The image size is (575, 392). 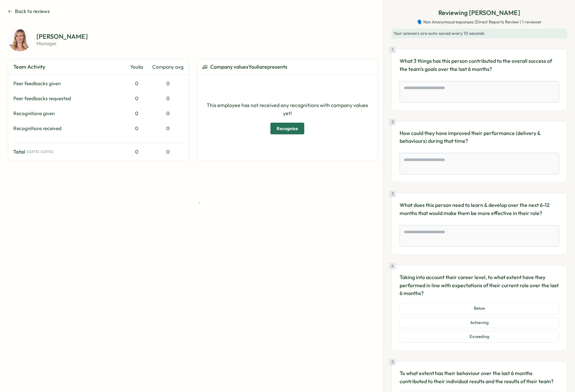 I want to click on button: Below, so click(x=479, y=308).